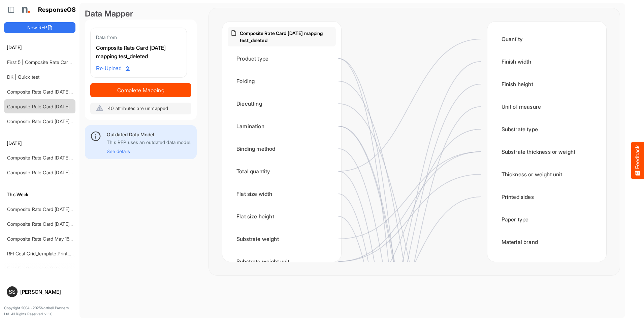  Describe the element at coordinates (141, 14) in the screenshot. I see `div: Data Mapper` at that location.